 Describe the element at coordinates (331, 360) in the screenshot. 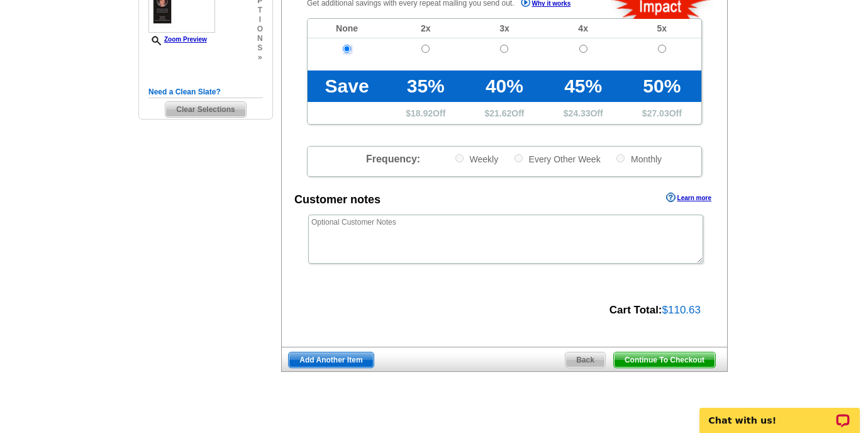

I see `span: Add Another Item` at that location.